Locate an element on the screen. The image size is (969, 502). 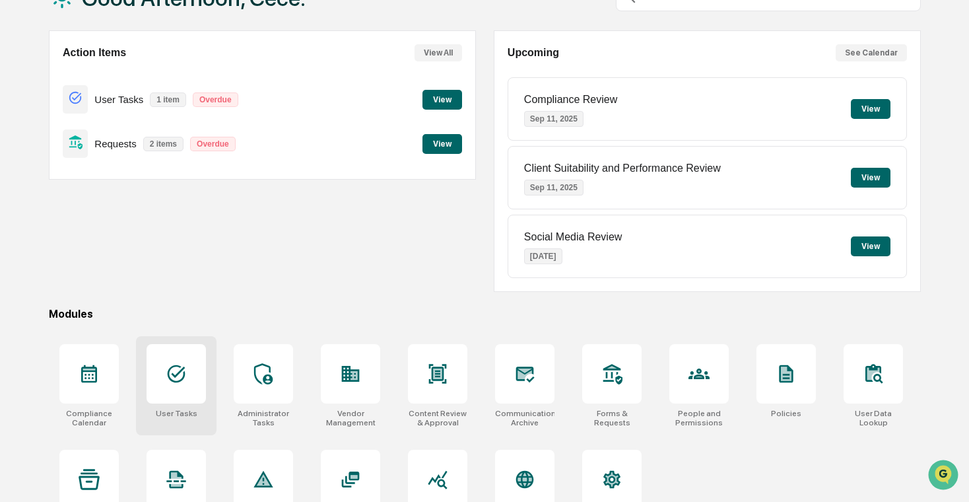
a: 🗄️Attestations is located at coordinates (129, 277).